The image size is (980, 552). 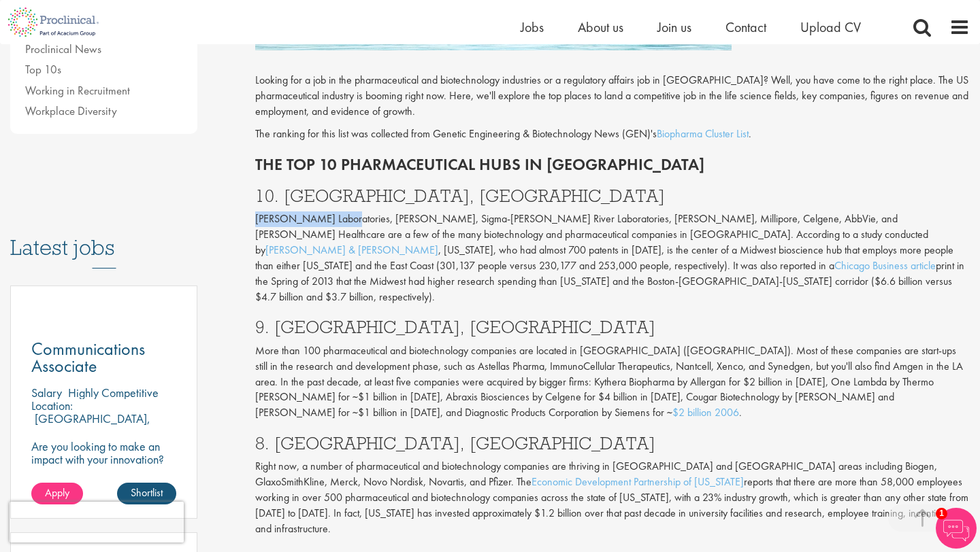 I want to click on a: Biopharma Cluster Lis, so click(x=702, y=133).